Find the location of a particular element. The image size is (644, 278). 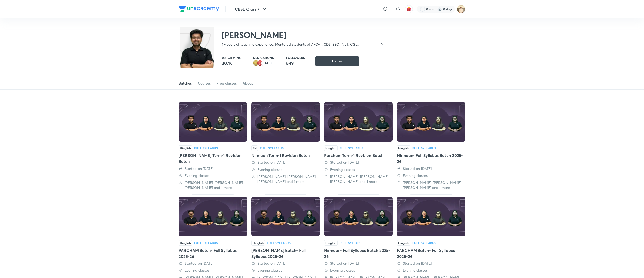

a: Free classes is located at coordinates (226, 83).